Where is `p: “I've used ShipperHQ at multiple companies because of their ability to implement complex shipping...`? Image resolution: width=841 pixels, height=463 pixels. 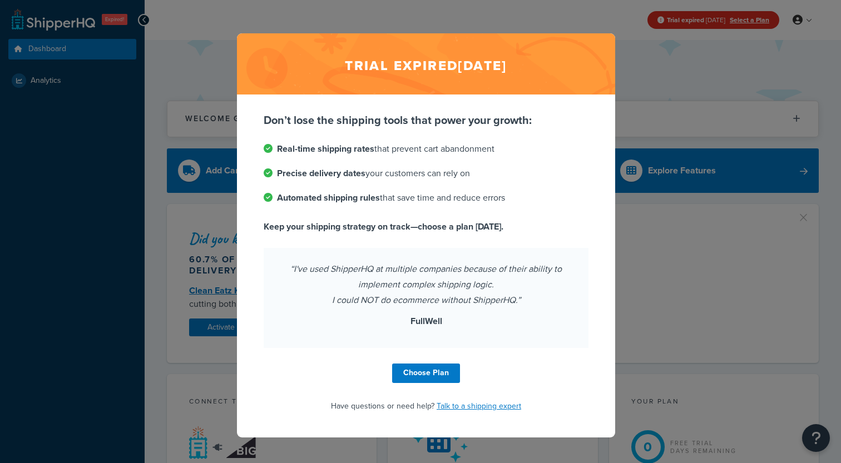
p: “I've used ShipperHQ at multiple companies because of their ability to implement complex shipping... is located at coordinates (426, 285).